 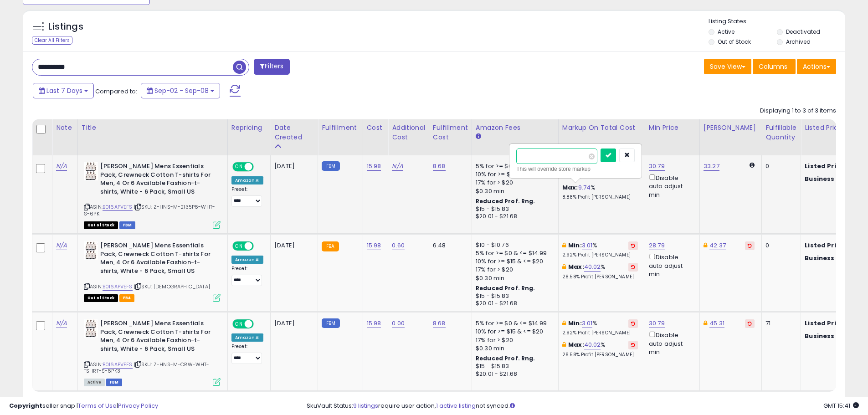 I want to click on a: 40.02, so click(x=592, y=266).